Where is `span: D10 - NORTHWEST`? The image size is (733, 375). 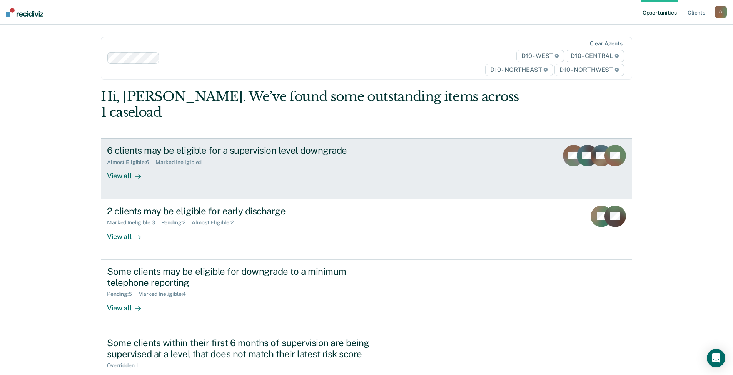
span: D10 - NORTHWEST is located at coordinates (589, 70).